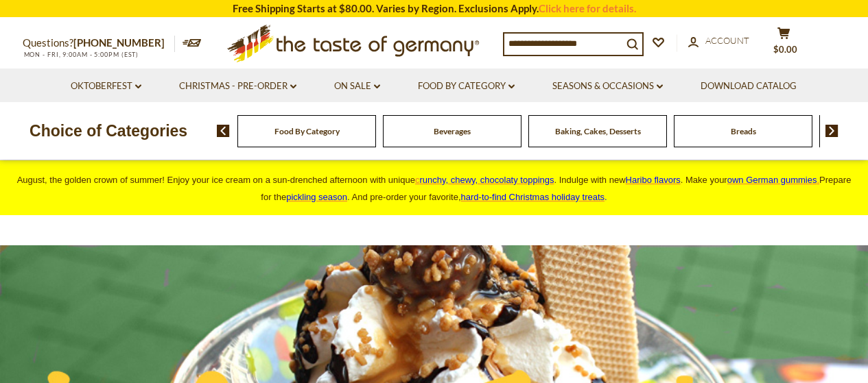 This screenshot has height=383, width=868. What do you see at coordinates (452, 131) in the screenshot?
I see `span: Beverages` at bounding box center [452, 131].